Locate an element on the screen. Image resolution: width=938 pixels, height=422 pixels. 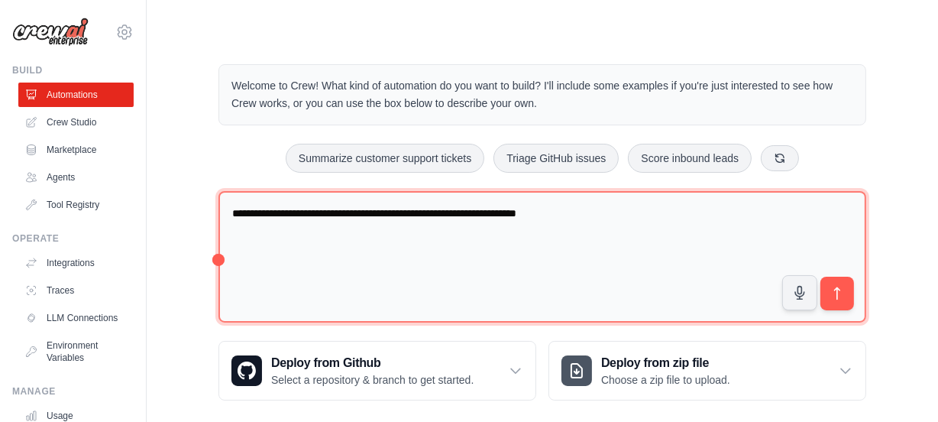
h3: Deploy from Github is located at coordinates (372, 363).